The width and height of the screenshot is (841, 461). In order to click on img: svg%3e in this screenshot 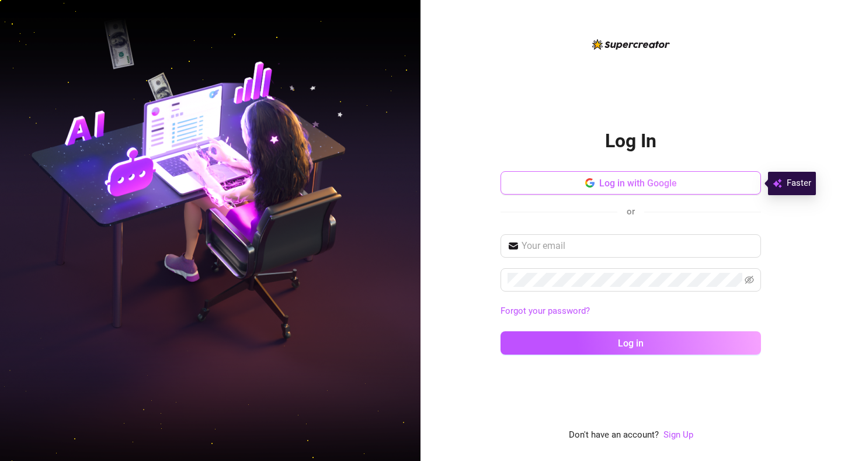, I will do `click(777, 183)`.